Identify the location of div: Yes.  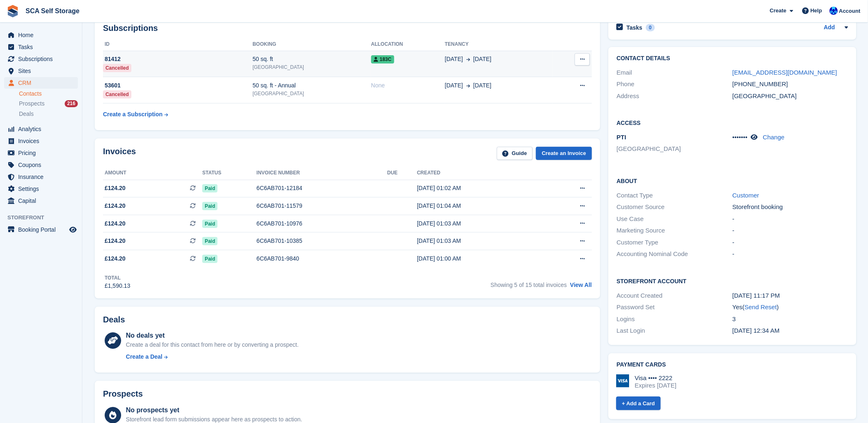
(790, 307).